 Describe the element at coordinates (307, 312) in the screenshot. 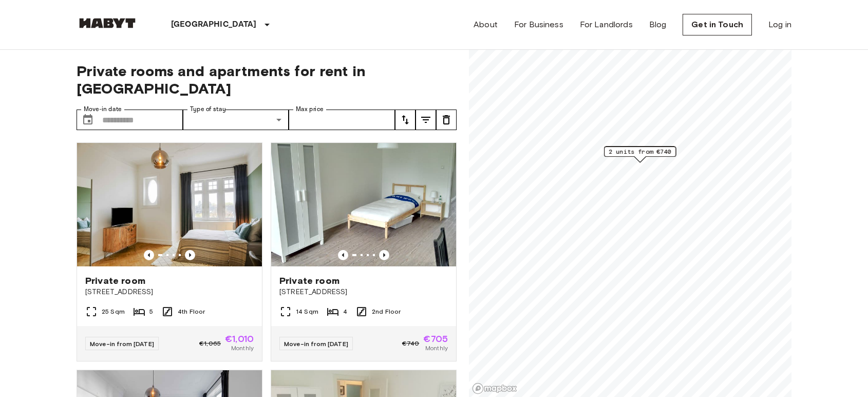

I see `span: 14 Sqm` at that location.